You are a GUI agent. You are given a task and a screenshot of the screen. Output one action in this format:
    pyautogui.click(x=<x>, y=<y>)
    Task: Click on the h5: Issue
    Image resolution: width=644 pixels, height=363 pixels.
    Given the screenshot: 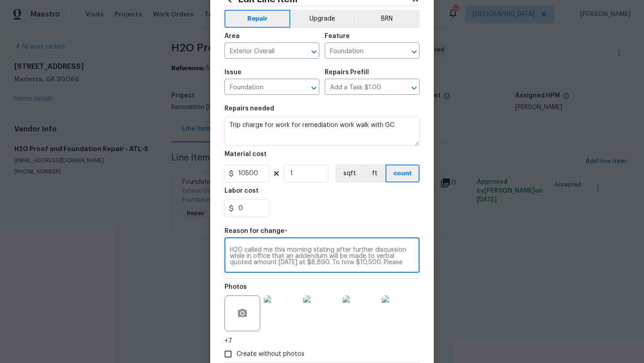 What is the action you would take?
    pyautogui.click(x=233, y=73)
    